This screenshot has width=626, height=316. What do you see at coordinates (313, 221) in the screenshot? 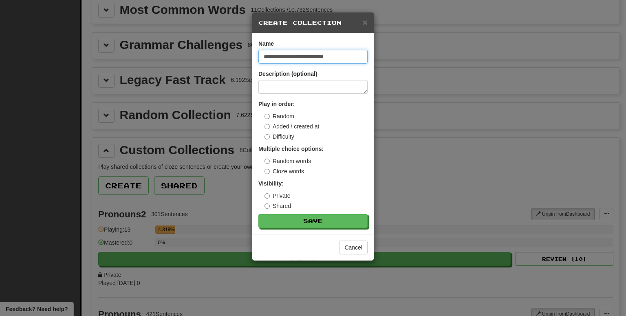
I see `button: Save` at bounding box center [313, 221].